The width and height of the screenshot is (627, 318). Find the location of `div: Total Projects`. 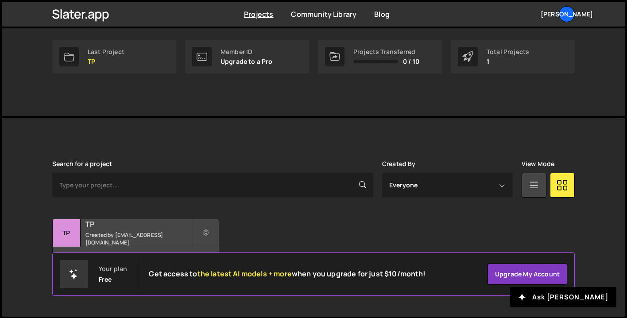

div: Total Projects is located at coordinates (508, 52).